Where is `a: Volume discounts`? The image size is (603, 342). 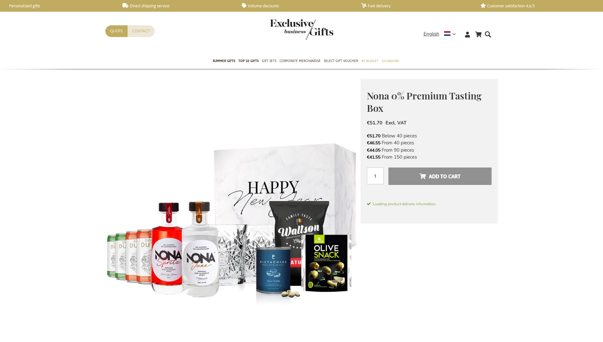 a: Volume discounts is located at coordinates (296, 6).